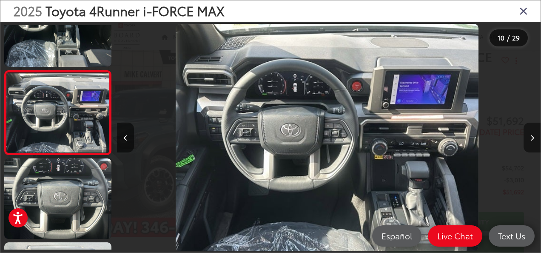 The image size is (541, 253). Describe the element at coordinates (512, 235) in the screenshot. I see `span: Text Us` at that location.